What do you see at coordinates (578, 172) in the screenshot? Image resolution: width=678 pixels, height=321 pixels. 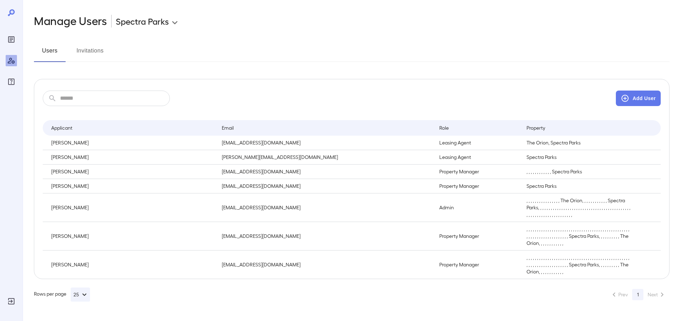 I see `p: , , , , , , , , , , , , Spectra Parks` at bounding box center [578, 172].